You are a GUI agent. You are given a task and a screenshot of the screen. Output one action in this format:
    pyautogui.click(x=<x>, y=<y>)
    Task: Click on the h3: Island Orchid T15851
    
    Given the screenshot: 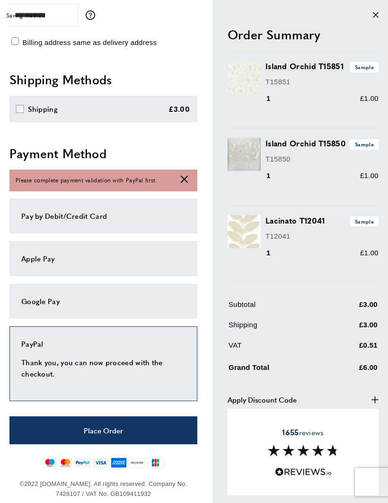 What is the action you would take?
    pyautogui.click(x=322, y=66)
    